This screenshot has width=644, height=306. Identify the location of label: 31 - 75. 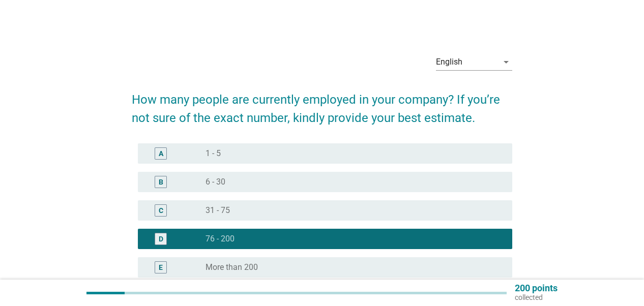
(218, 211).